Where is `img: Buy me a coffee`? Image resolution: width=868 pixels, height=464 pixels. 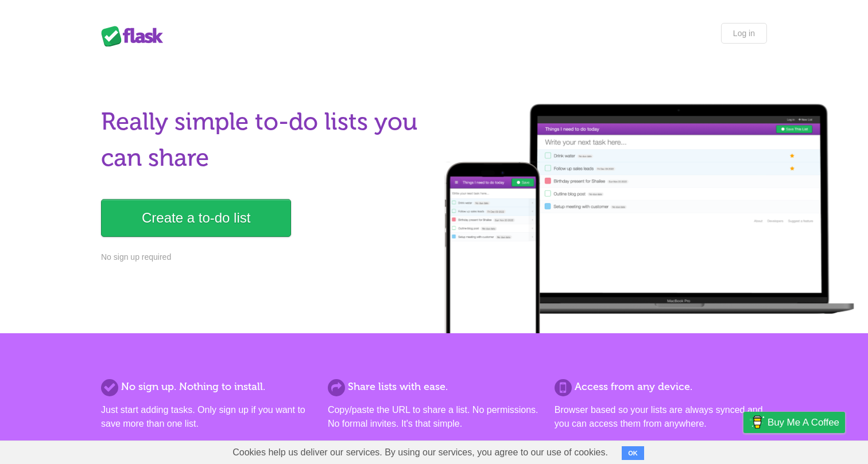 img: Buy me a coffee is located at coordinates (756, 422).